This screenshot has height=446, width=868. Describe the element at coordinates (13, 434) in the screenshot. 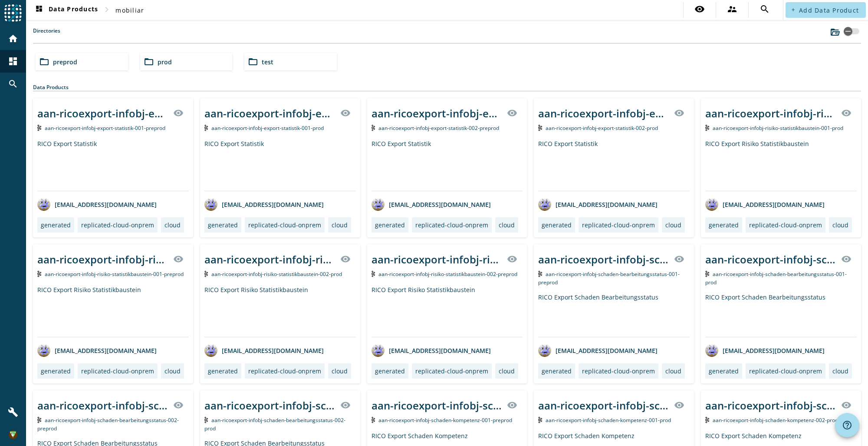

I see `img: 11564d625e1ef81f76cd95267eaef640` at that location.